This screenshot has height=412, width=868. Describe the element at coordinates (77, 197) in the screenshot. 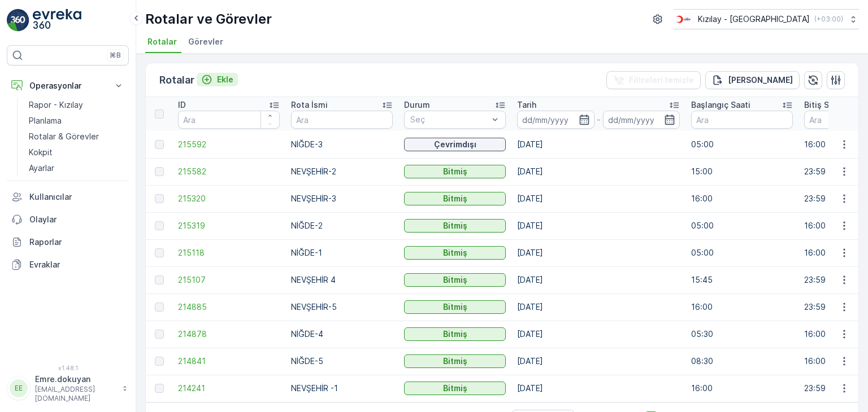

I see `p: Kullanıcılar` at that location.